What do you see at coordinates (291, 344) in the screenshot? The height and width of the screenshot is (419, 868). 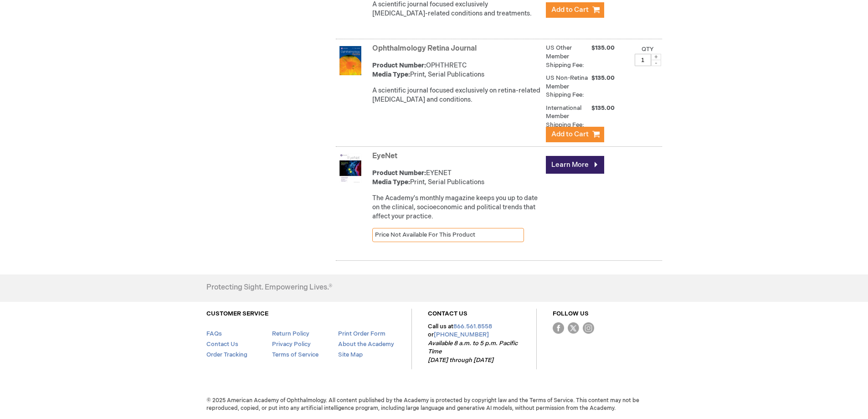 I see `a: Privacy Policy` at bounding box center [291, 344].